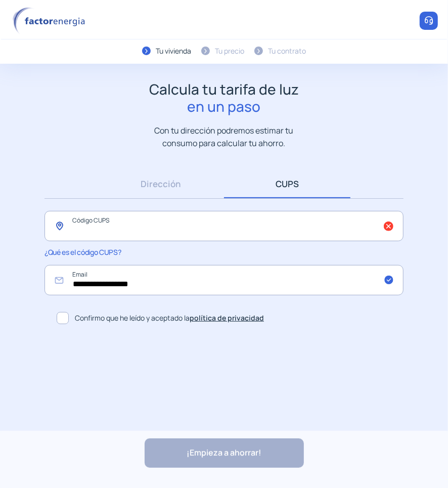 This screenshot has height=488, width=448. Describe the element at coordinates (428, 21) in the screenshot. I see `img: llamar` at that location.